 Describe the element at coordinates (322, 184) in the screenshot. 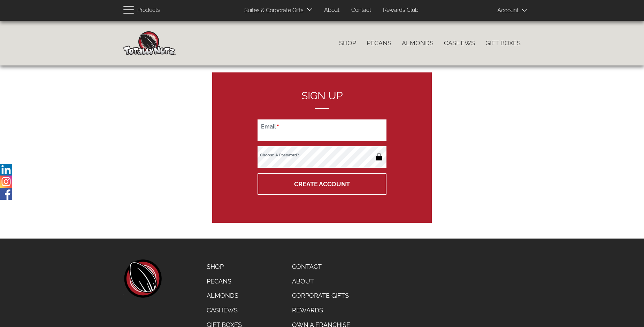

I see `button: Create Account` at that location.